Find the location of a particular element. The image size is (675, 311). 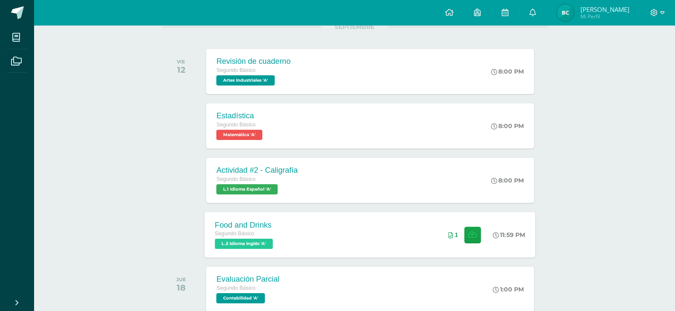

div: 18 is located at coordinates (181, 288).